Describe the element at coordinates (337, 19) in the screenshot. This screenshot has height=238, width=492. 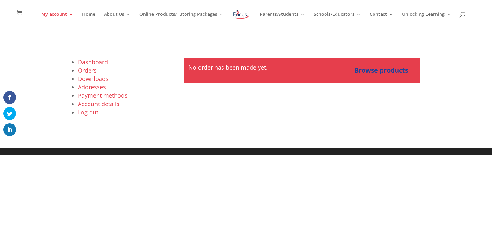
I see `a: Schools/Educators` at that location.